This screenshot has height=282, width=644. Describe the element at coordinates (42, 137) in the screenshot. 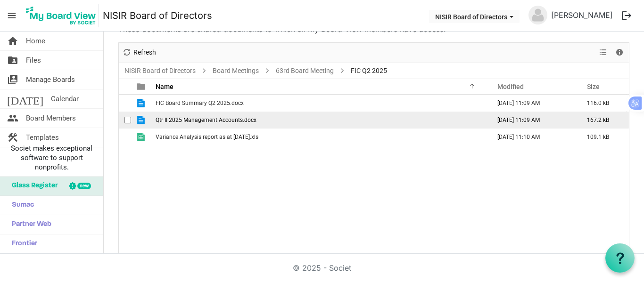

I see `span: Templates` at that location.